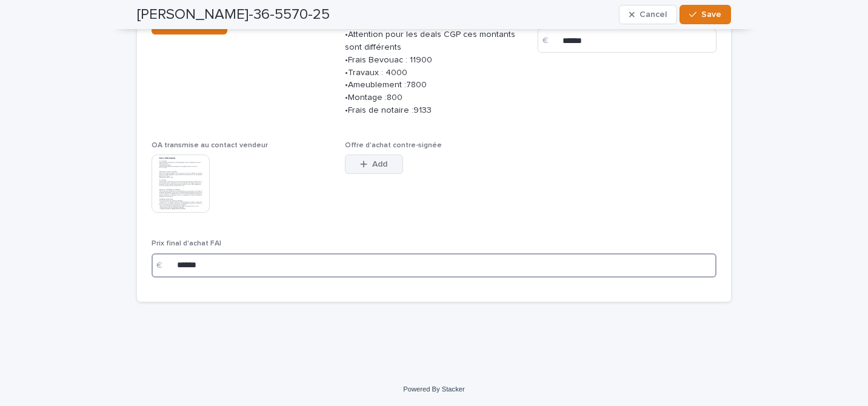 The height and width of the screenshot is (406, 868). Describe the element at coordinates (374, 164) in the screenshot. I see `button: Add` at that location.